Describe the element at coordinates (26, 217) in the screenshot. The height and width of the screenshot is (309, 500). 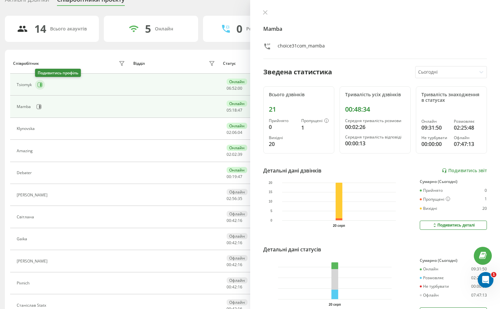
I see `div: Світлана` at that location.